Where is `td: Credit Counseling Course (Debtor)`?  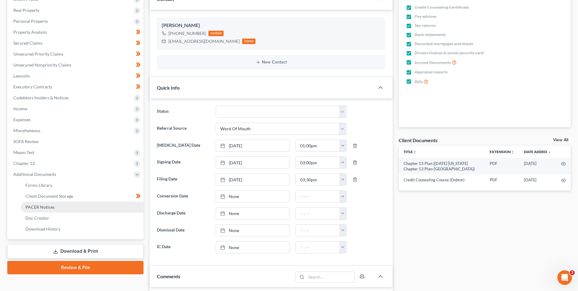
td: Credit Counseling Course (Debtor) is located at coordinates (442, 180).